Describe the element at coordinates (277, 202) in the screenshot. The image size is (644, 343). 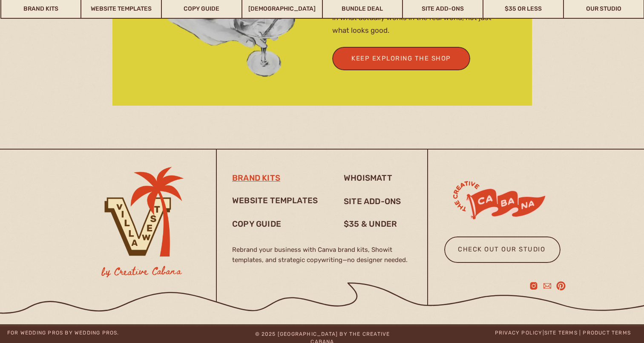
I see `a: website templates` at that location.